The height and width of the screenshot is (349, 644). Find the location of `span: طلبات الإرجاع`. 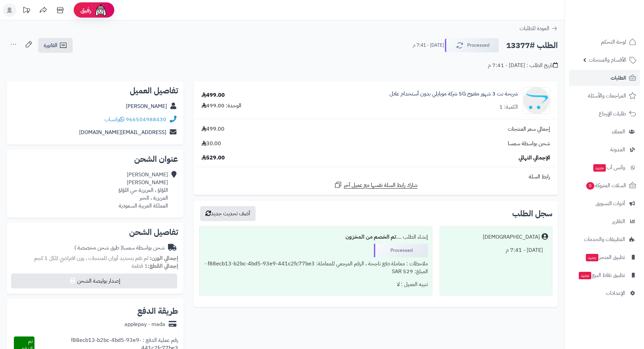

span: طلبات الإرجاع is located at coordinates (612, 114).